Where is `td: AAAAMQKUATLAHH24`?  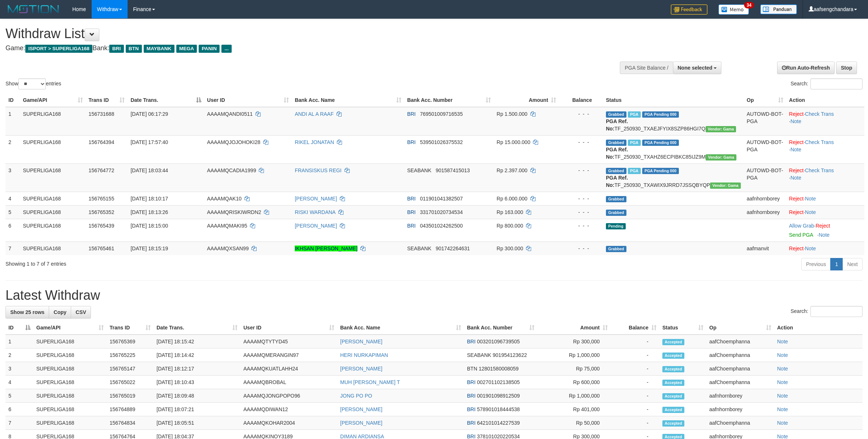
td: AAAAMQKUATLAHH24 is located at coordinates (289, 369).